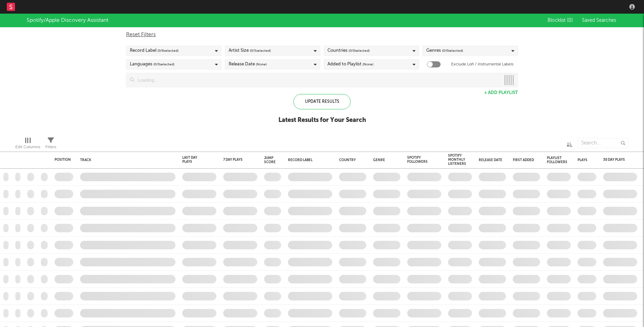 The height and width of the screenshot is (327, 644). Describe the element at coordinates (317, 80) in the screenshot. I see `input: Loading...` at that location.